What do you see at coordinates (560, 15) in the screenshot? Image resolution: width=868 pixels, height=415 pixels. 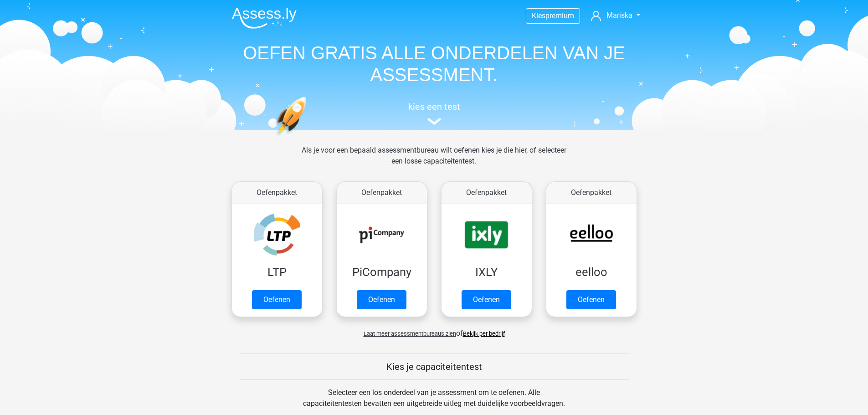 I see `span: premium` at bounding box center [560, 15].